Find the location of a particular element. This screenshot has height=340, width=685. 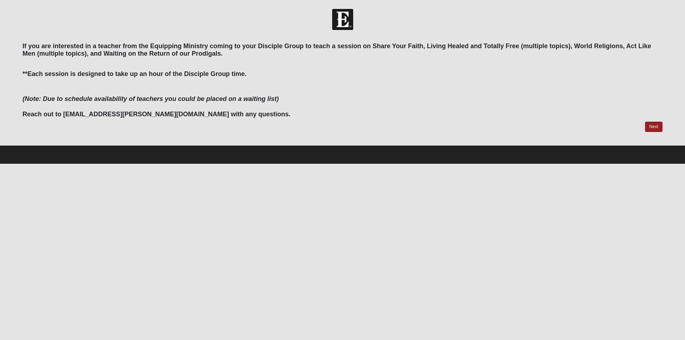

b: **Each session is designed to take up an hour of the Disciple Group time. is located at coordinates (135, 74).